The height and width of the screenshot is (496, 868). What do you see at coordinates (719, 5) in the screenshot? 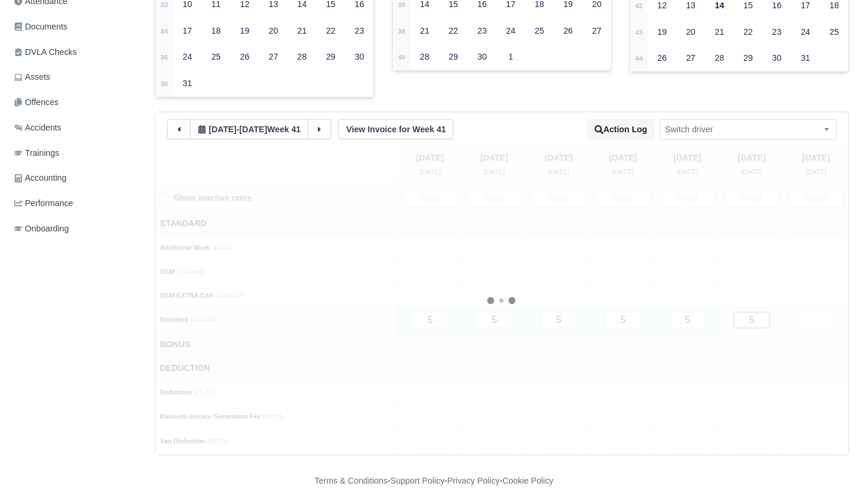
I see `strong: 14` at bounding box center [719, 5].